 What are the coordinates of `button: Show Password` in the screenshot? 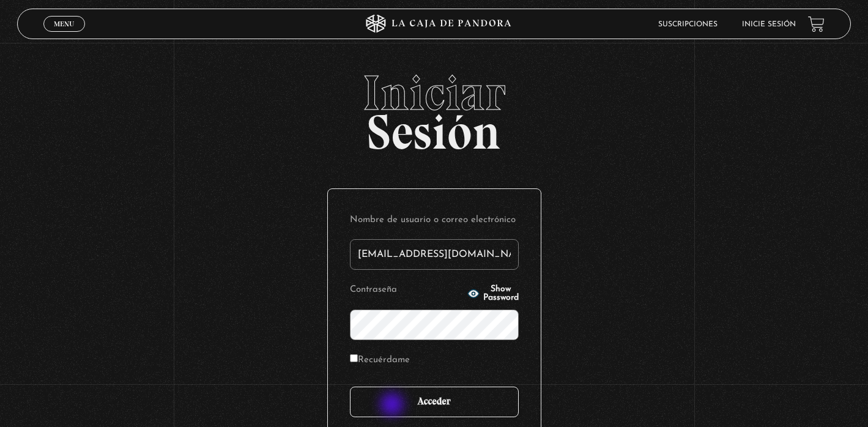 It's located at (493, 294).